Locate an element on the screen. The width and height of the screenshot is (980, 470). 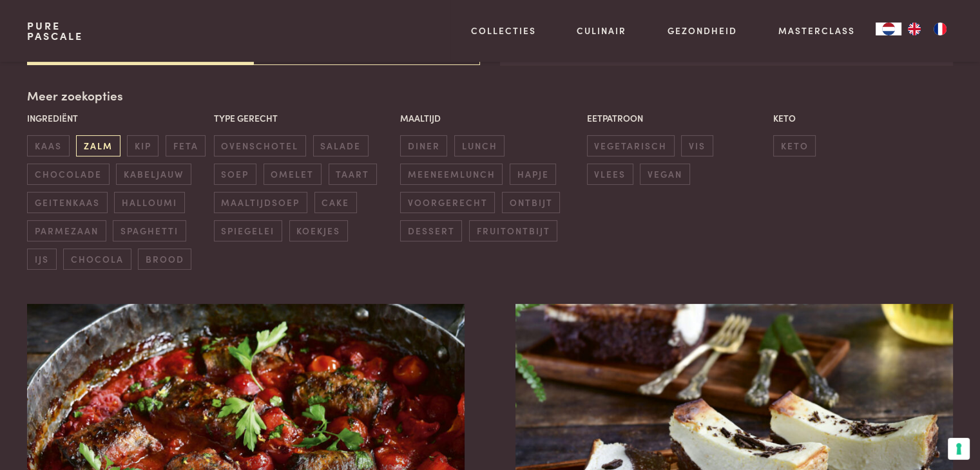
span: omelet is located at coordinates (293, 174).